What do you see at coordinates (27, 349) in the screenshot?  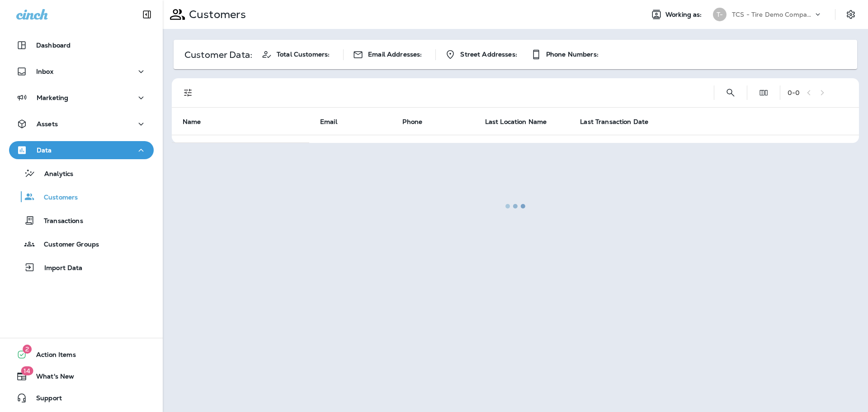 I see `span: 2` at bounding box center [27, 349].